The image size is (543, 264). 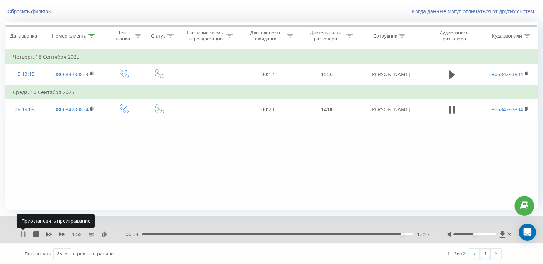 What do you see at coordinates (327, 74) in the screenshot?
I see `td: 15:33` at bounding box center [327, 74].